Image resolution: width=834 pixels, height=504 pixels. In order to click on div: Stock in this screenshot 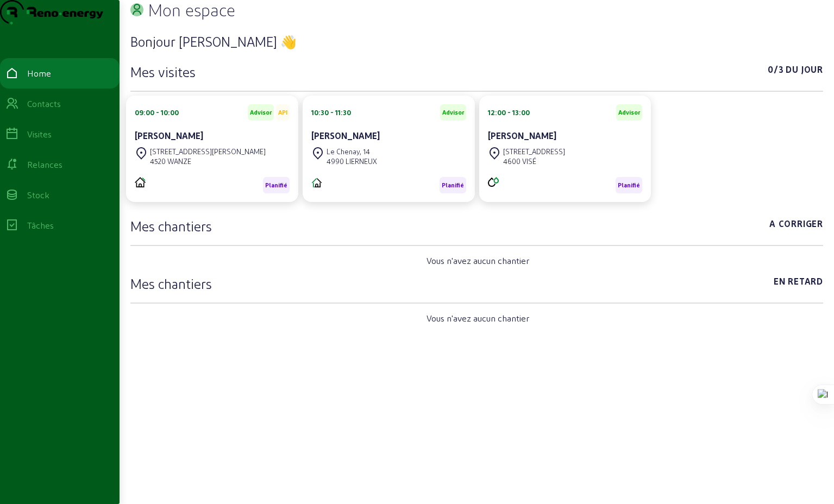, I will do `click(38, 195)`.